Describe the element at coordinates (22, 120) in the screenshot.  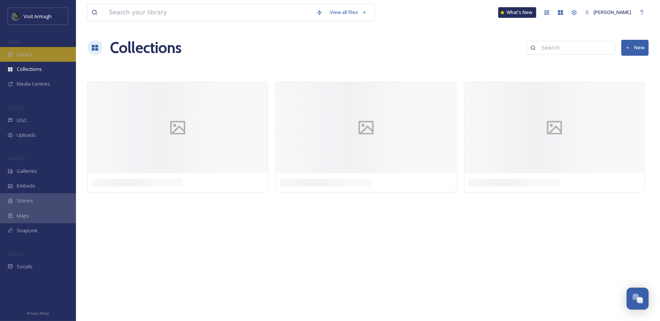
I see `span: UGC` at that location.